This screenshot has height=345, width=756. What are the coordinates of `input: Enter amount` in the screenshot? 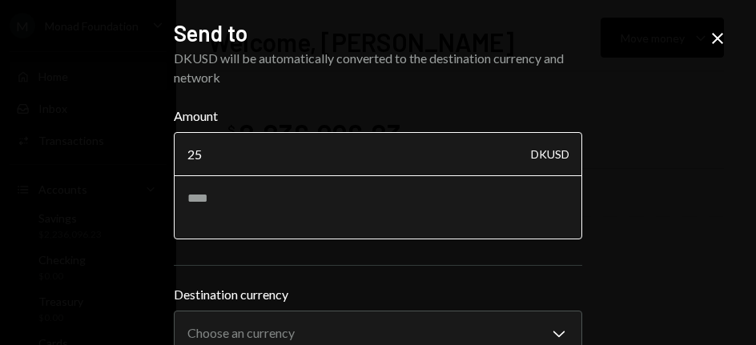 It's located at (378, 155).